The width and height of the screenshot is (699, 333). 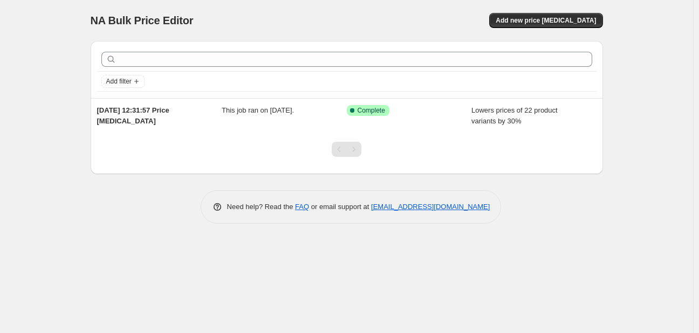 I want to click on button: Add filter, so click(x=123, y=81).